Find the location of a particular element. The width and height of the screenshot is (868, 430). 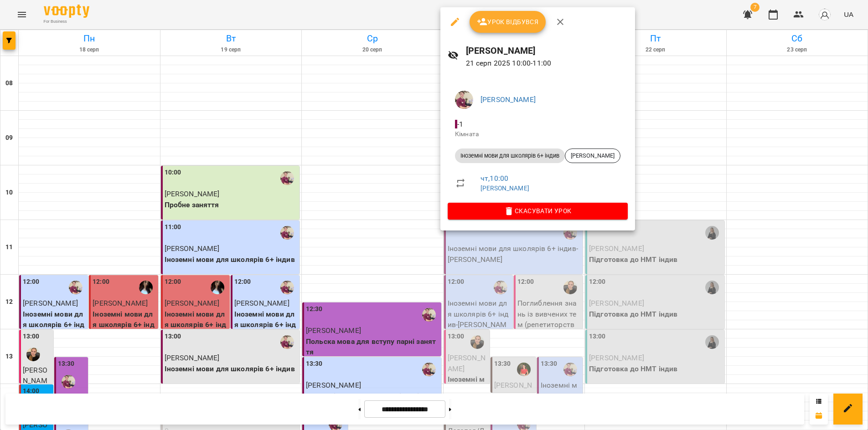

span: Урок відбувся is located at coordinates (508, 22).